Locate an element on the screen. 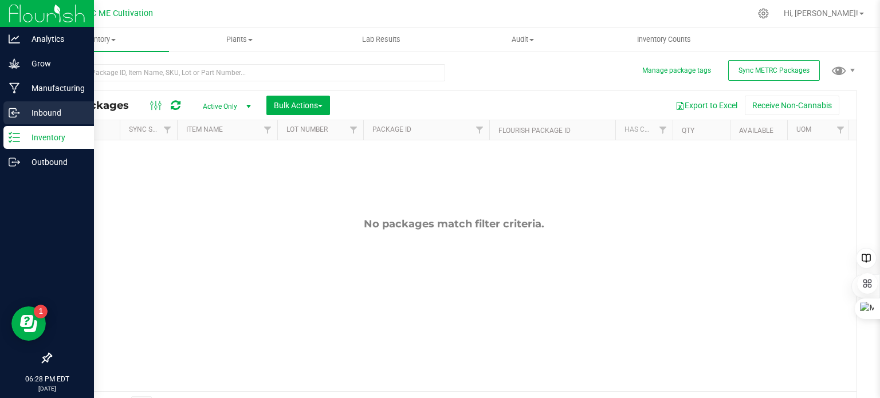 The height and width of the screenshot is (398, 880). span: Audit is located at coordinates (522, 40).